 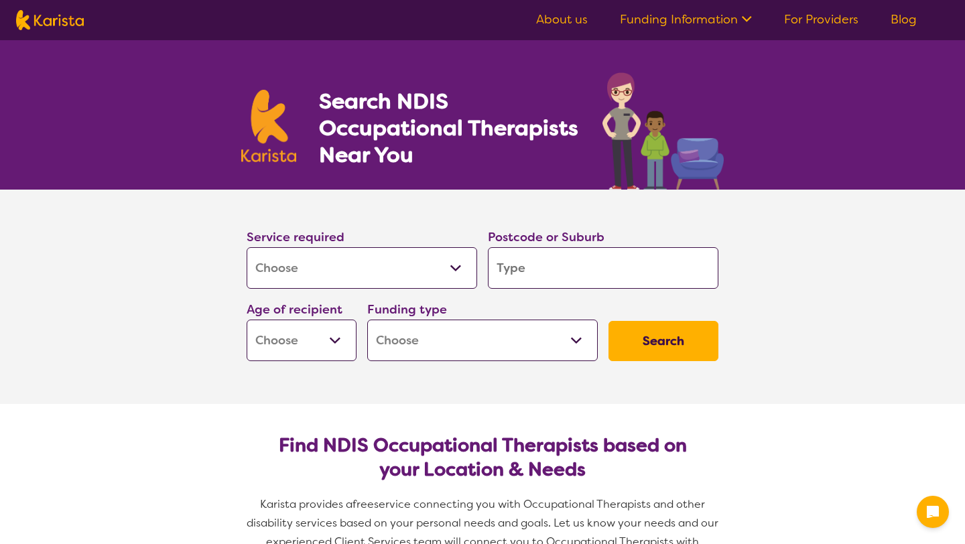 I want to click on label: Age of recipient, so click(x=294, y=310).